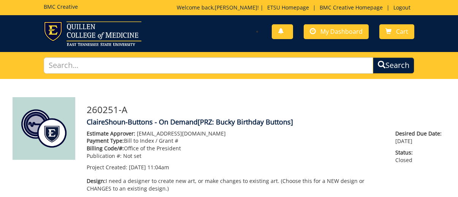  I want to click on img: Product featured image, so click(44, 128).